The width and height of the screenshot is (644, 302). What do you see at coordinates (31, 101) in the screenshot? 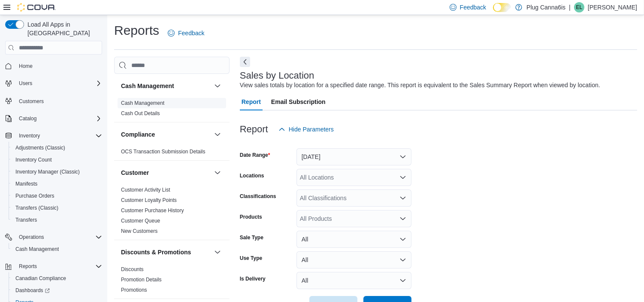
I see `span: Customers` at bounding box center [31, 101].